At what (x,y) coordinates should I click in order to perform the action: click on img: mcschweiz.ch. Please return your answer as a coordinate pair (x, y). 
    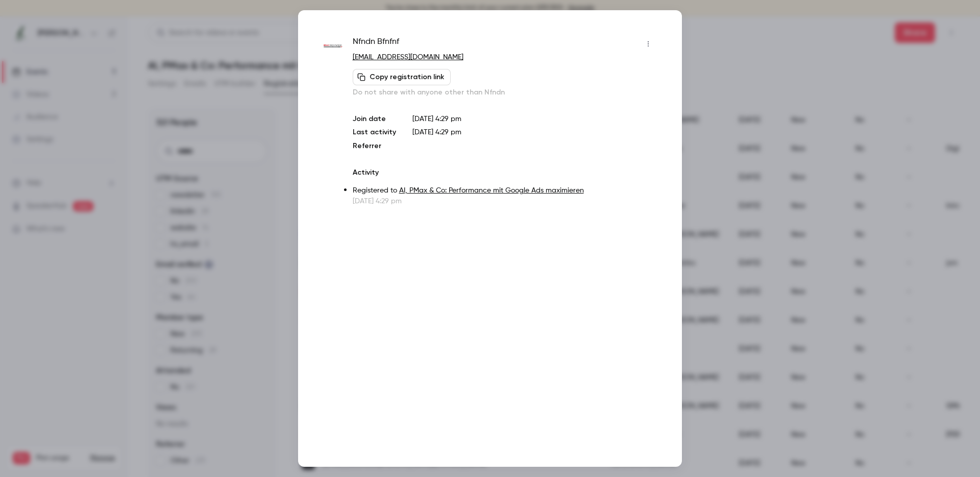
    Looking at the image, I should click on (333, 46).